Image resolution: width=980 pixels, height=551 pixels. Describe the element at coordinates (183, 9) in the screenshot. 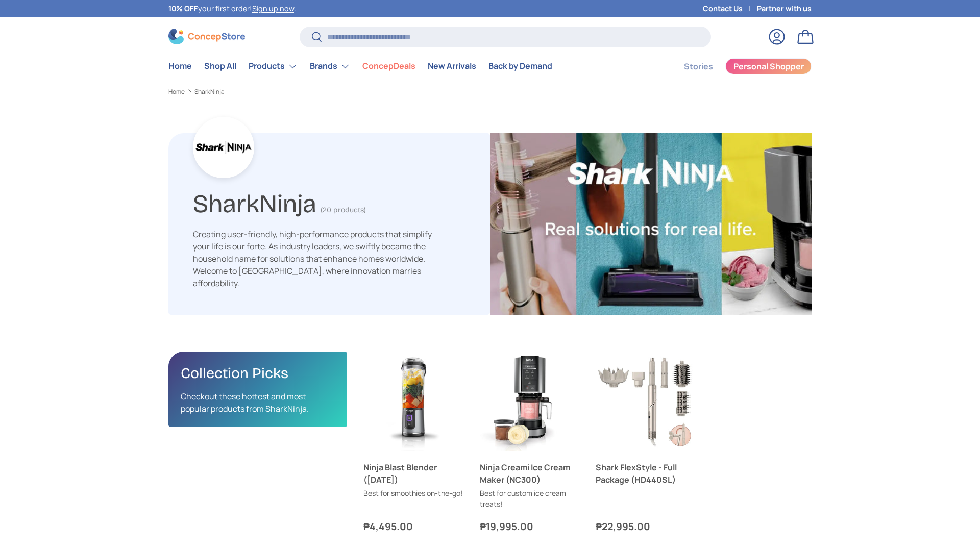

I see `strong: 10% OFF` at that location.